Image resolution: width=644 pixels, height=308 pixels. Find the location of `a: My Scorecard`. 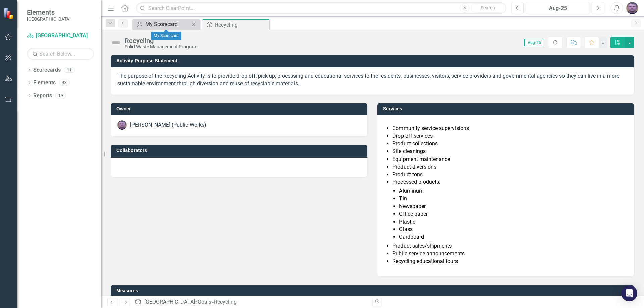

a: My Scorecard is located at coordinates (162, 24).